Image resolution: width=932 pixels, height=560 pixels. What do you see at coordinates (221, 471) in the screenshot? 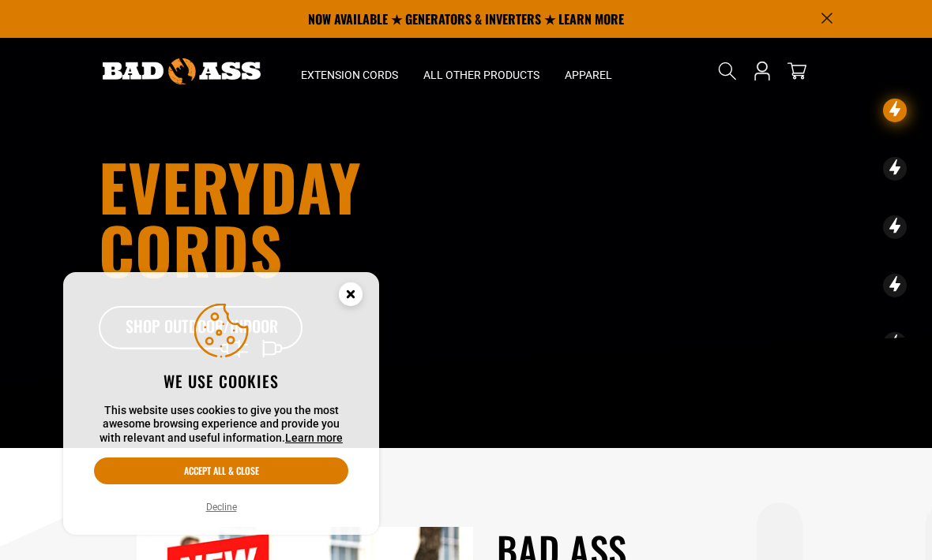
I see `button: Accept all & close` at bounding box center [221, 471].